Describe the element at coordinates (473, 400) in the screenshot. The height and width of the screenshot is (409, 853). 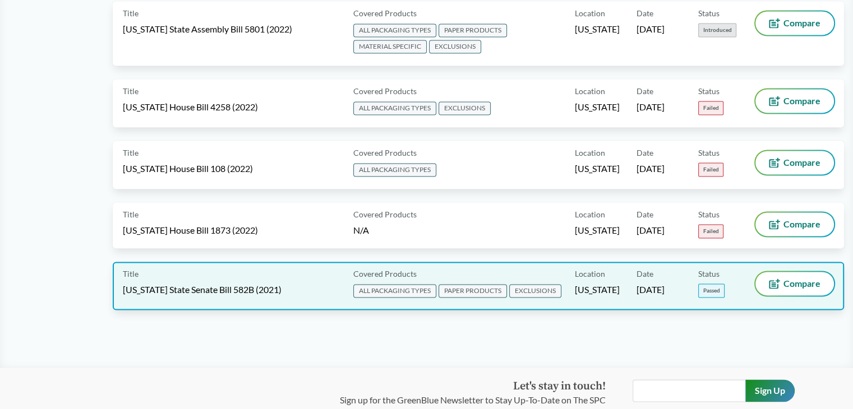
I see `p: Sign up for the GreenBlue Newsletter to Stay Up-To-Date on The SPC` at that location.